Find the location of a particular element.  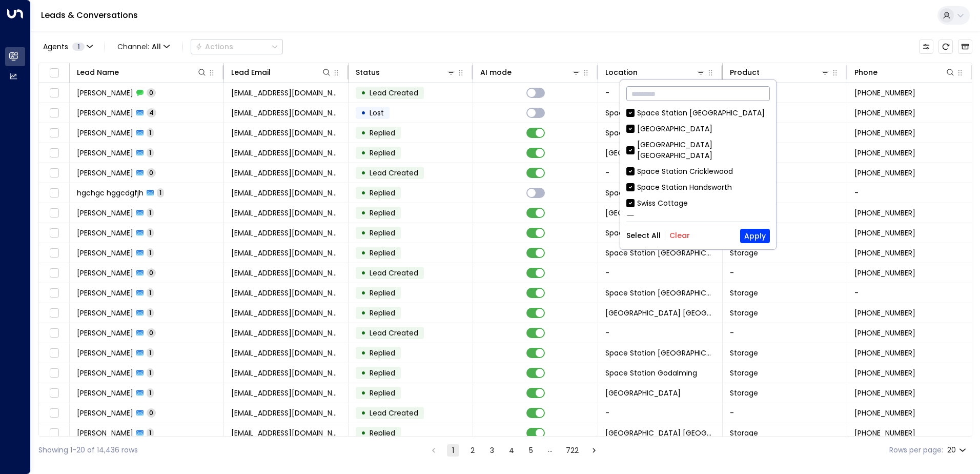

span: Ms.zhendie159@gmail.com is located at coordinates (286, 353).